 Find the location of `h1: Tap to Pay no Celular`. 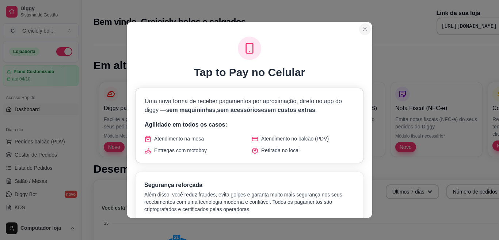

h1: Tap to Pay no Celular is located at coordinates (250, 72).